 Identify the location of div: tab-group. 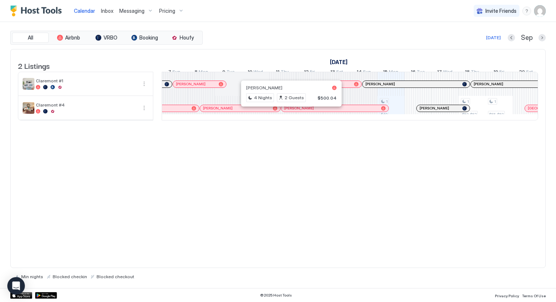
(106, 38).